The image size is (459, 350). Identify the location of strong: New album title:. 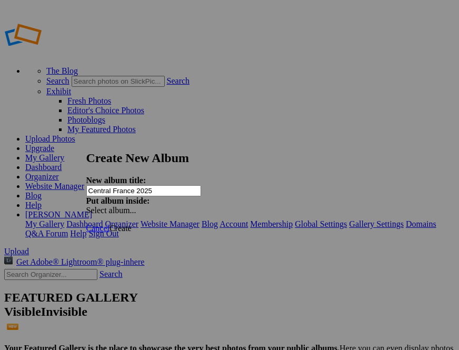
(116, 180).